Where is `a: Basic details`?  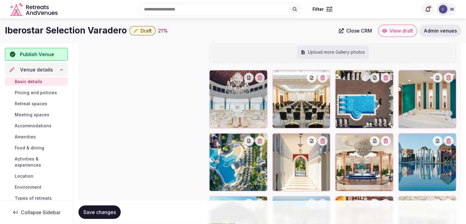
a: Basic details is located at coordinates (36, 82).